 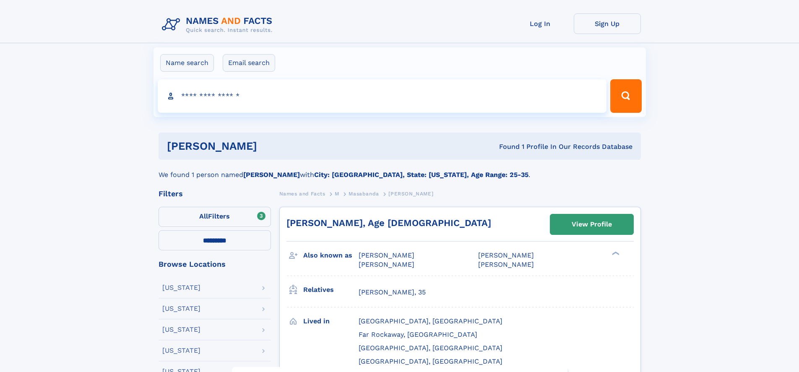 I want to click on h3: Lived in, so click(x=331, y=321).